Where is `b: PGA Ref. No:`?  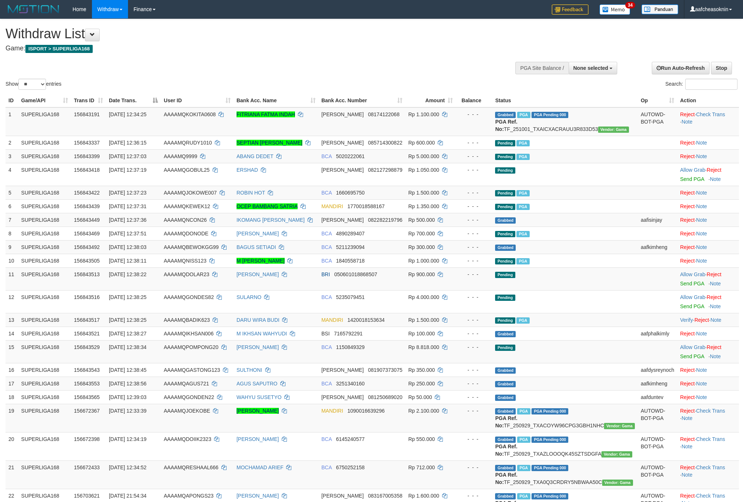 b: PGA Ref. No: is located at coordinates (506, 125).